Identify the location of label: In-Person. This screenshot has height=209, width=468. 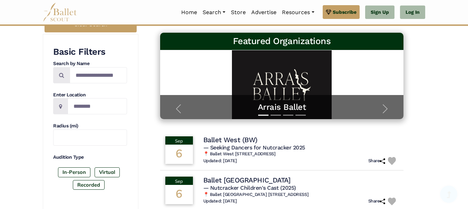
(74, 172).